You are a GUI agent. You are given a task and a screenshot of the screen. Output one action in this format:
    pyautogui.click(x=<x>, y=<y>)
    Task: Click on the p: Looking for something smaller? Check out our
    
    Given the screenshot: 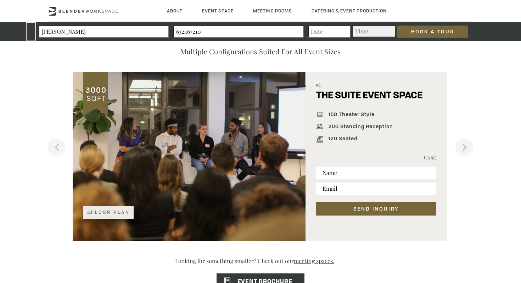 What is the action you would take?
    pyautogui.click(x=261, y=264)
    